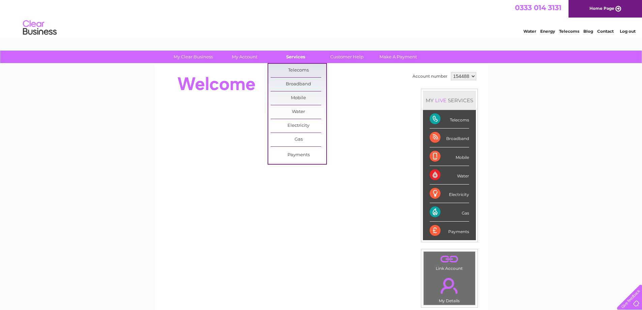  What do you see at coordinates (449, 156) in the screenshot?
I see `div: Mobile` at bounding box center [449, 156].